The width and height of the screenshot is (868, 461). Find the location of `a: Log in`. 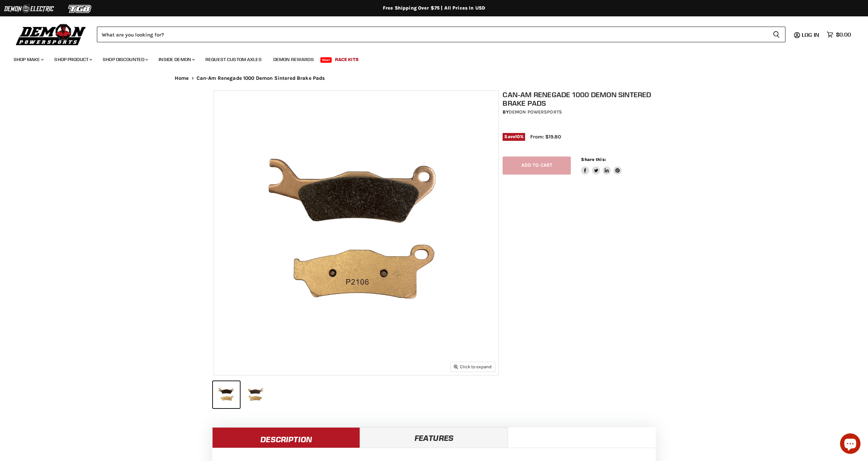

a: Log in is located at coordinates (811, 35).